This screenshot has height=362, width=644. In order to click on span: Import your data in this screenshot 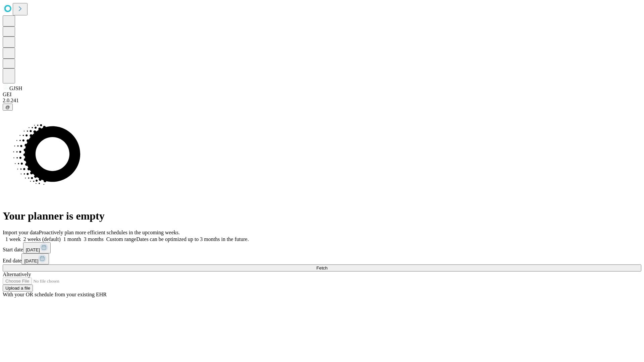, I will do `click(21, 233)`.